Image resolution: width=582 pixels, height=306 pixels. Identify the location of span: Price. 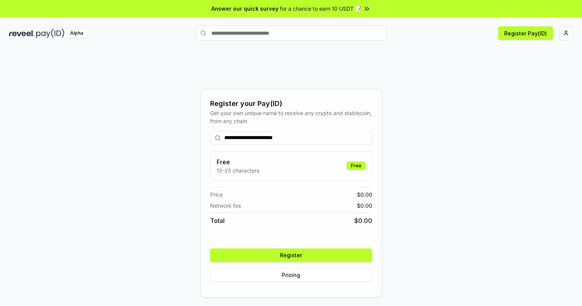
(216, 195).